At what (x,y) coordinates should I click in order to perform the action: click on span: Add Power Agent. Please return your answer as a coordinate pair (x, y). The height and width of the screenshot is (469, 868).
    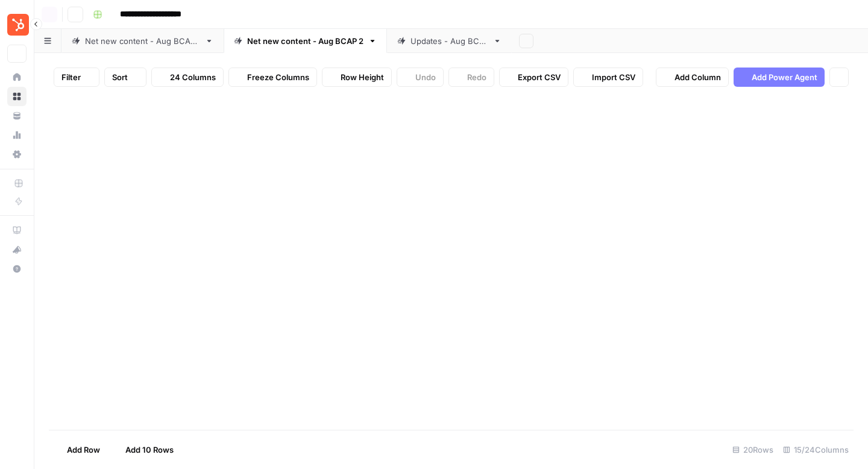
    Looking at the image, I should click on (784, 77).